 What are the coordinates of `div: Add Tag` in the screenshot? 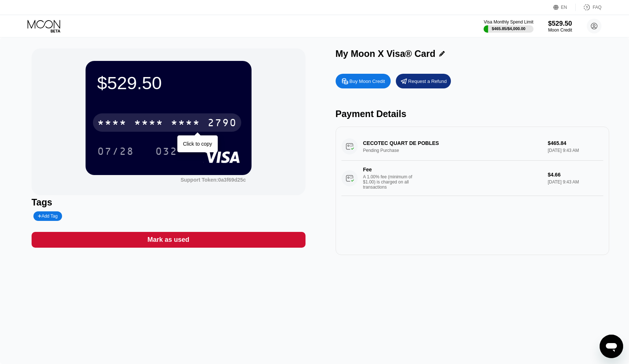 It's located at (48, 216).